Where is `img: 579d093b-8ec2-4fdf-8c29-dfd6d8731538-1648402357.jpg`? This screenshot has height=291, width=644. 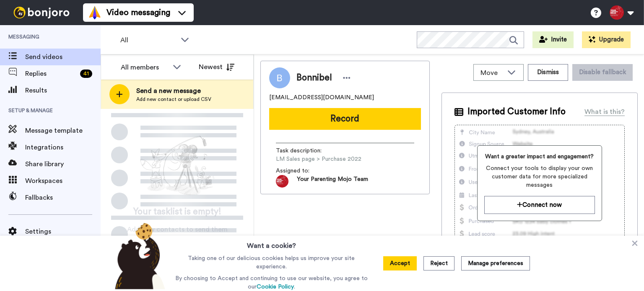 img: 579d093b-8ec2-4fdf-8c29-dfd6d8731538-1648402357.jpg is located at coordinates (282, 182).